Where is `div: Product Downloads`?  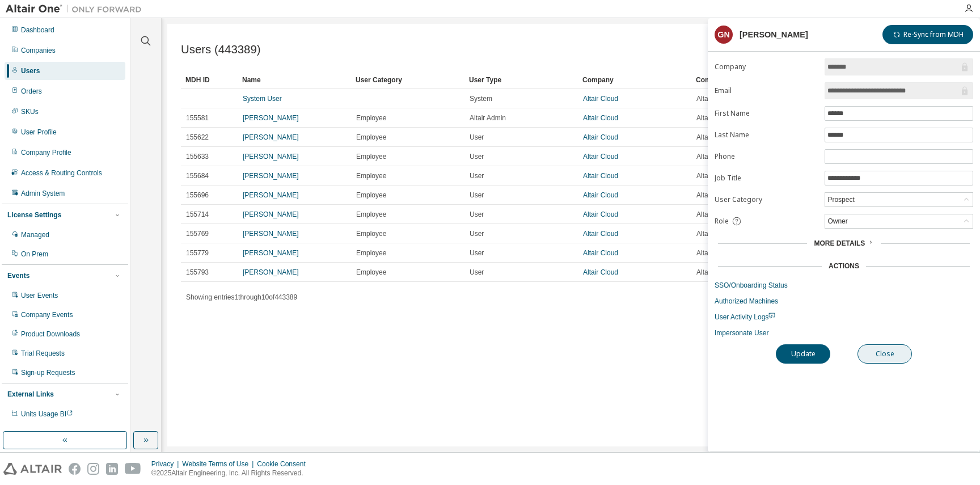 div: Product Downloads is located at coordinates (51, 335).